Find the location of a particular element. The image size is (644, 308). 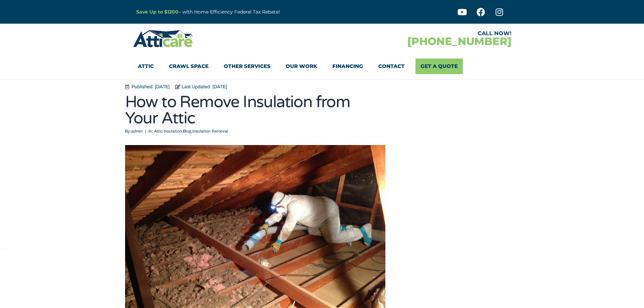

a: Attic Insulation is located at coordinates (168, 131).